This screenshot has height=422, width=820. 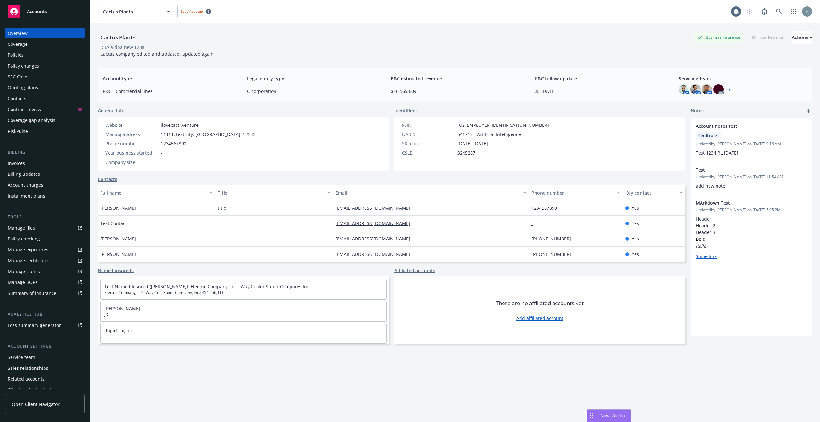 What do you see at coordinates (708, 136) in the screenshot?
I see `span: Certificates` at bounding box center [708, 136].